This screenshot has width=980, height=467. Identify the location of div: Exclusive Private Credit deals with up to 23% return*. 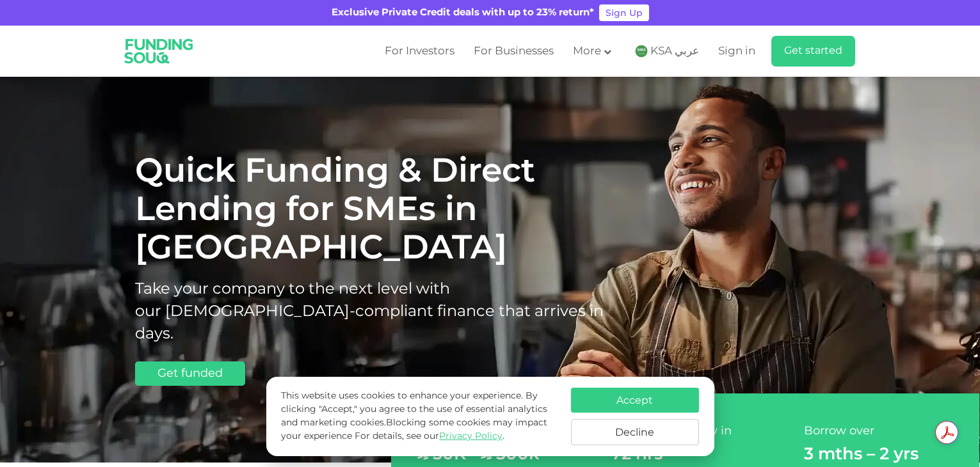
(463, 13).